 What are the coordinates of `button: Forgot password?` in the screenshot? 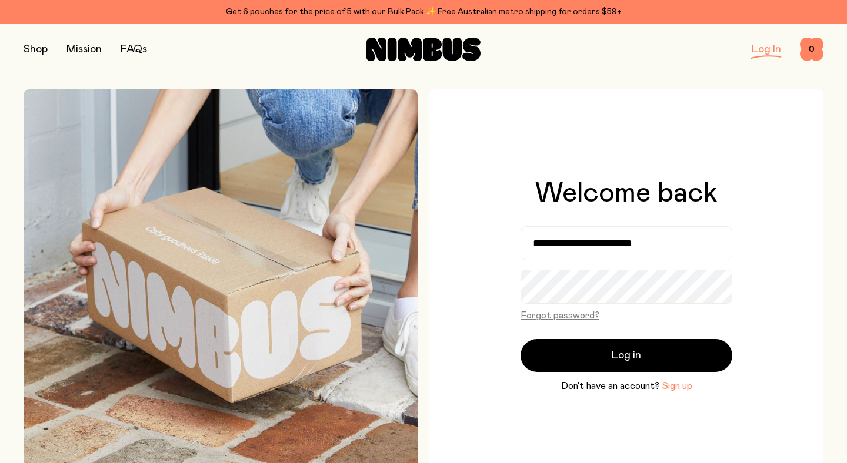 It's located at (560, 316).